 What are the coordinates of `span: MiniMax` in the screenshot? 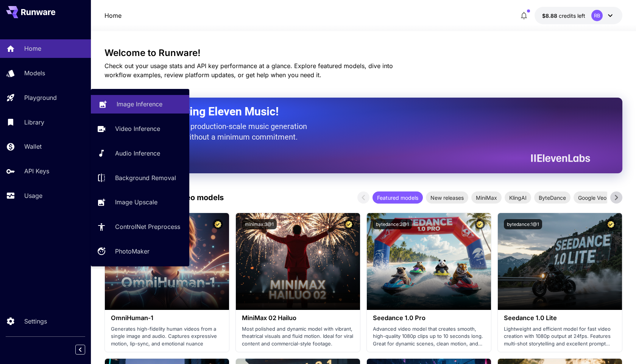 It's located at (486, 198).